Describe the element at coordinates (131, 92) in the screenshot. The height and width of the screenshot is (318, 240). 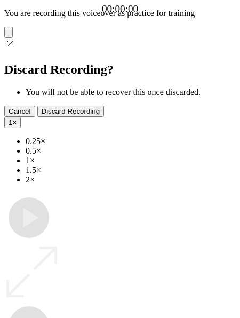
I see `li: You will not be able to recover this once discarded.` at that location.